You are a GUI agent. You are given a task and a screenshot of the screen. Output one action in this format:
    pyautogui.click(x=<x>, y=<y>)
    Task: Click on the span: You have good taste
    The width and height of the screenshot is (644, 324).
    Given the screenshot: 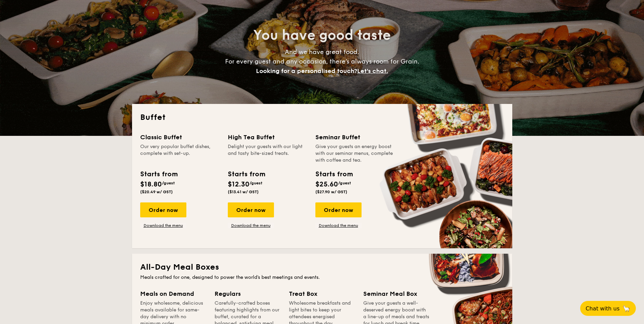 What is the action you would take?
    pyautogui.click(x=322, y=35)
    